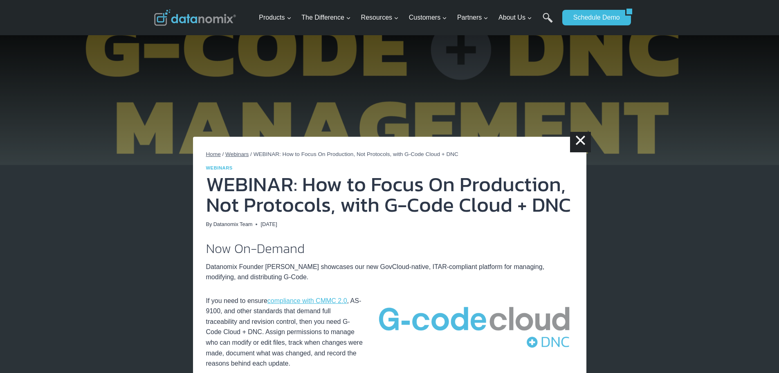  I want to click on img: Datanomix, so click(195, 18).